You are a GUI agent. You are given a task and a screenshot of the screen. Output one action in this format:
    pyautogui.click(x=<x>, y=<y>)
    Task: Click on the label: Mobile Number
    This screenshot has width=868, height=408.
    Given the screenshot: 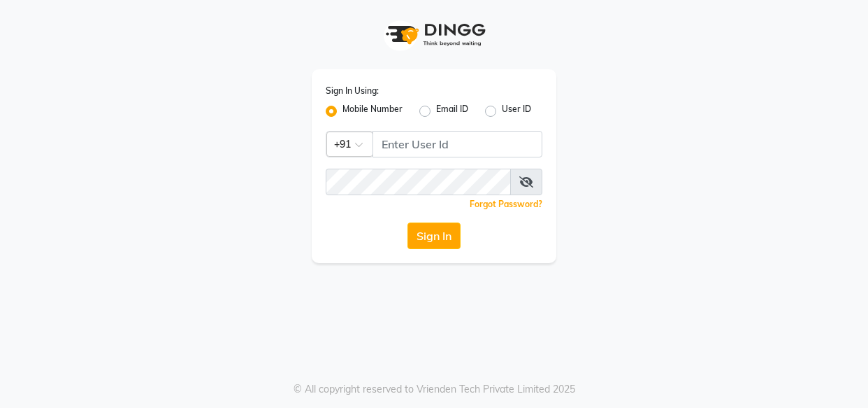 What is the action you would take?
    pyautogui.click(x=372, y=111)
    